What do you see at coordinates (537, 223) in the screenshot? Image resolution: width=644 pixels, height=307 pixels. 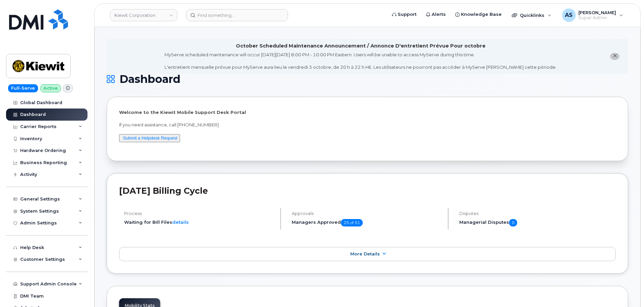 I see `h5: Managerial Disputes` at bounding box center [537, 223].